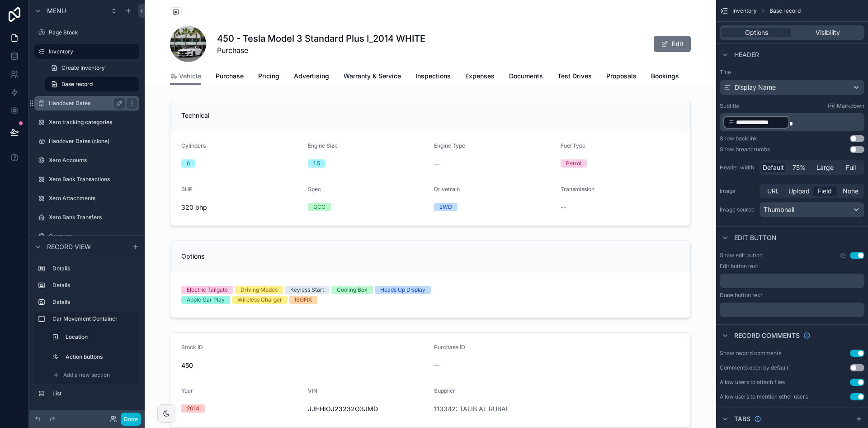 This screenshot has width=868, height=428. I want to click on a: Base record, so click(92, 84).